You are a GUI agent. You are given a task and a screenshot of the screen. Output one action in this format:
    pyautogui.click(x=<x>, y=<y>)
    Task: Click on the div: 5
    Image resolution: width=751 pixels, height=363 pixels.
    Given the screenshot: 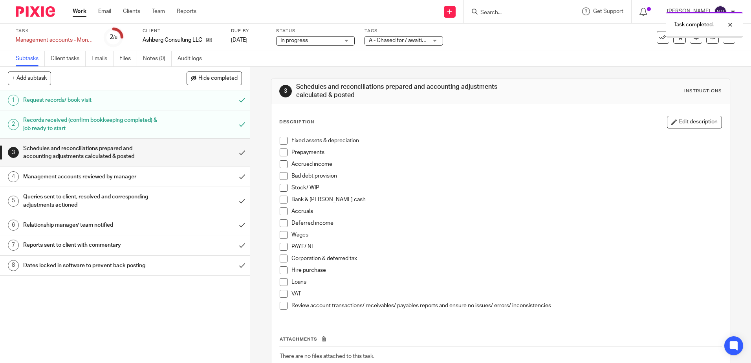 What is the action you would take?
    pyautogui.click(x=13, y=201)
    